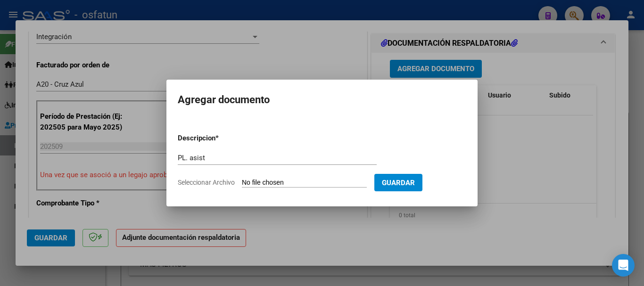 This screenshot has height=286, width=644. Describe the element at coordinates (221, 138) in the screenshot. I see `p: Descripcion` at that location.